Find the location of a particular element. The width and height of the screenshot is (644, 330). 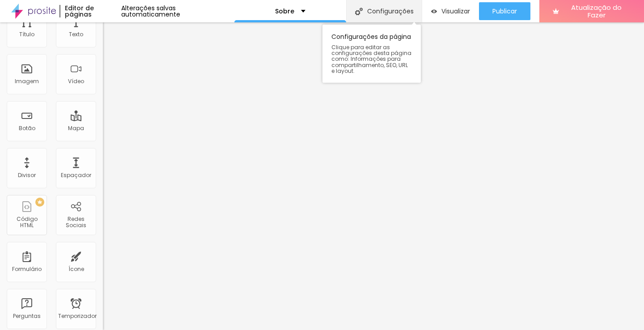

button: Visualizar is located at coordinates (450, 12).